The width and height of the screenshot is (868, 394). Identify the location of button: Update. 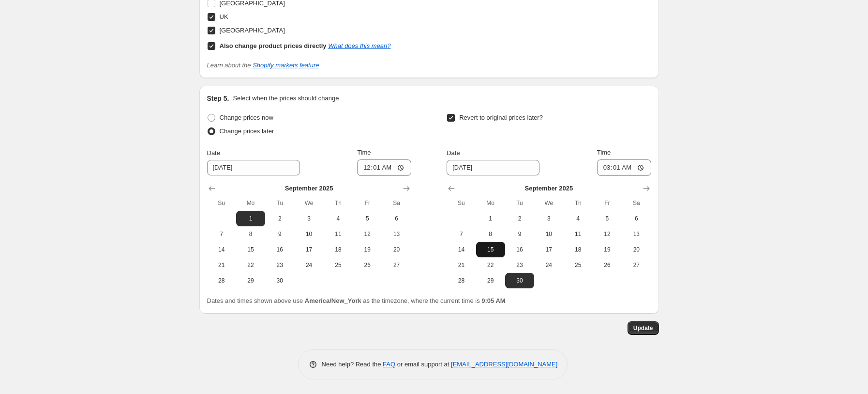
(643, 328).